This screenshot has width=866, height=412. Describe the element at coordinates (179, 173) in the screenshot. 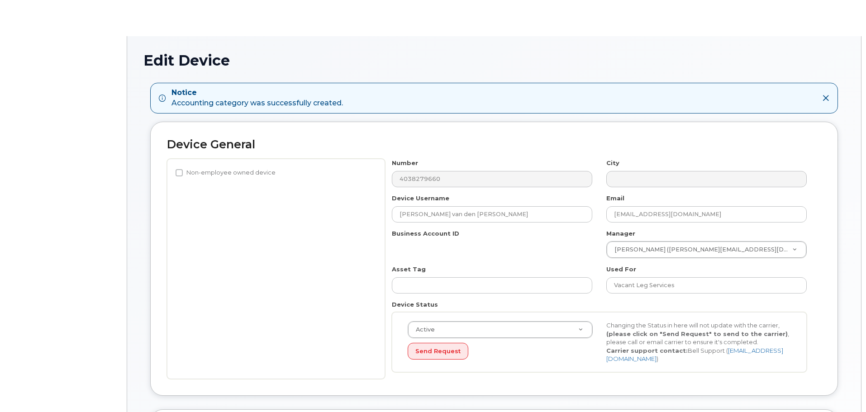

I see `input: Non-employee owned device` at that location.